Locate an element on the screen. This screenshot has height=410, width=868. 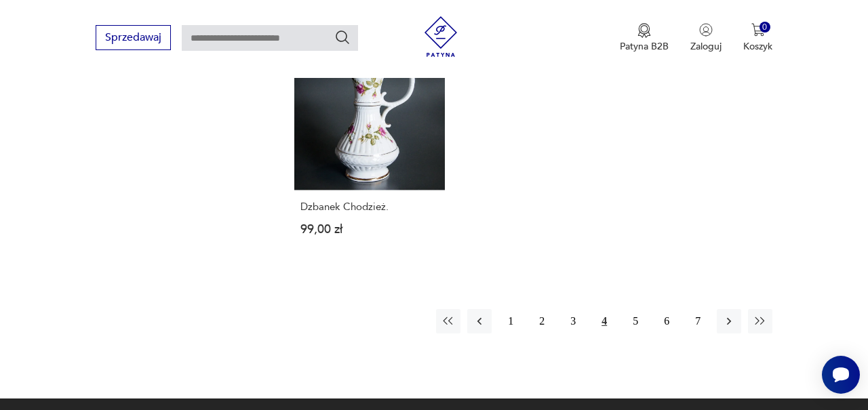
button: 2 is located at coordinates (542, 321).